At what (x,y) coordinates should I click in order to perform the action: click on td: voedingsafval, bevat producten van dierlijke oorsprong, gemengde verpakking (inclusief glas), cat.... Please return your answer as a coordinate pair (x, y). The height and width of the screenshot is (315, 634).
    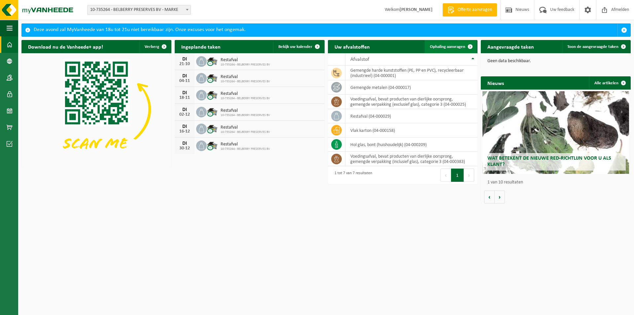
    Looking at the image, I should click on (411, 159).